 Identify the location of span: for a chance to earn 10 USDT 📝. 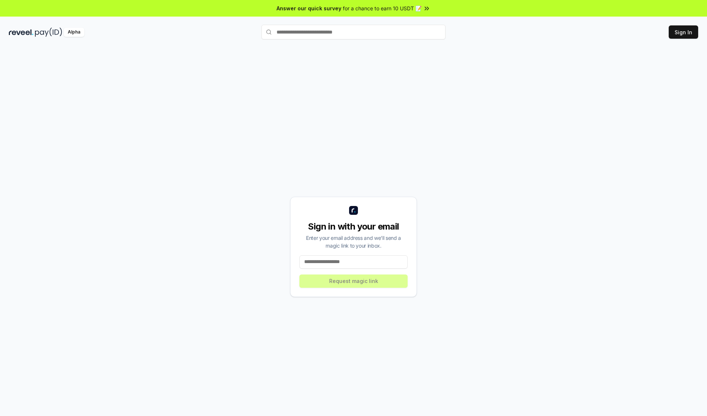
(382, 8).